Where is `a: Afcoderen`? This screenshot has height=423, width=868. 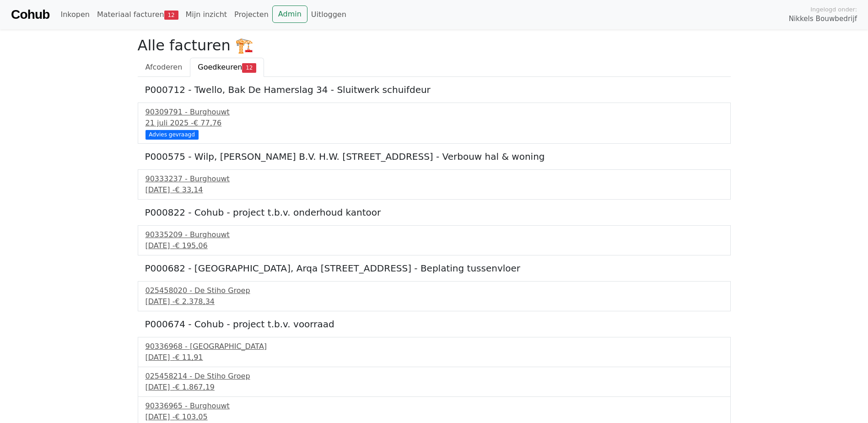 a: Afcoderen is located at coordinates (164, 67).